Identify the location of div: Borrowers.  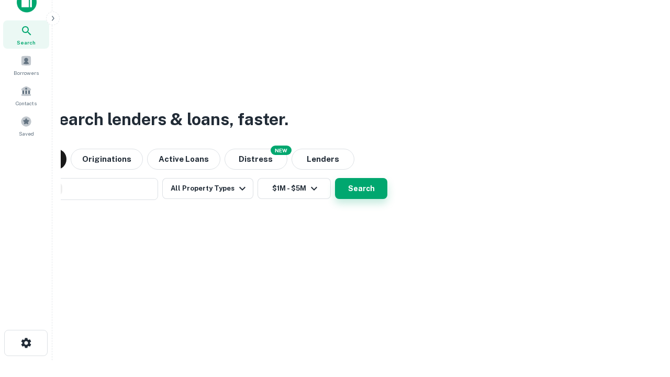
(26, 65).